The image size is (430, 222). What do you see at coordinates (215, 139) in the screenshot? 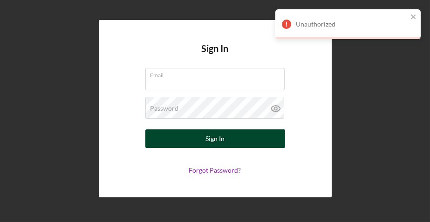
I see `button: Sign In` at bounding box center [215, 139].